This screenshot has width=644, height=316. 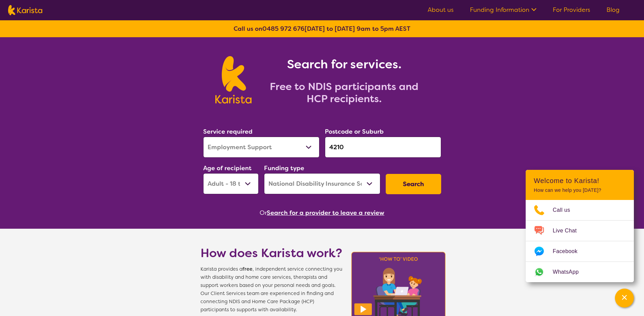 What do you see at coordinates (624, 298) in the screenshot?
I see `button: Channel Menu` at bounding box center [624, 298].